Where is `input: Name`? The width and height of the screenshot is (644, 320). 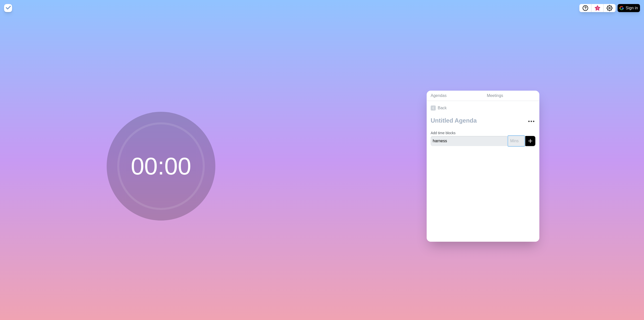 input: Name is located at coordinates (469, 141).